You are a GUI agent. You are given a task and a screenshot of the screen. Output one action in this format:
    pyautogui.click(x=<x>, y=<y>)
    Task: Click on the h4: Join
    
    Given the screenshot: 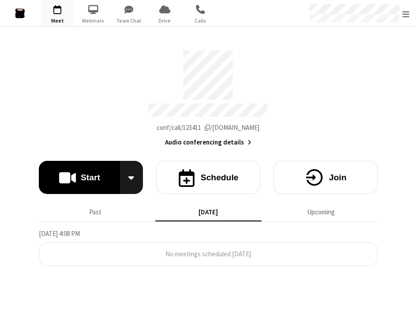 What is the action you would take?
    pyautogui.click(x=338, y=177)
    